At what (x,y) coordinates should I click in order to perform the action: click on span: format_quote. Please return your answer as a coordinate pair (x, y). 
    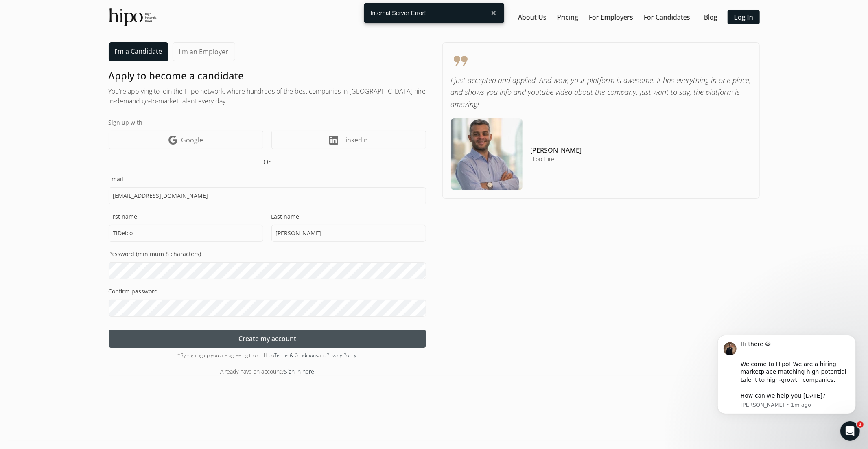
    Looking at the image, I should click on (601, 61).